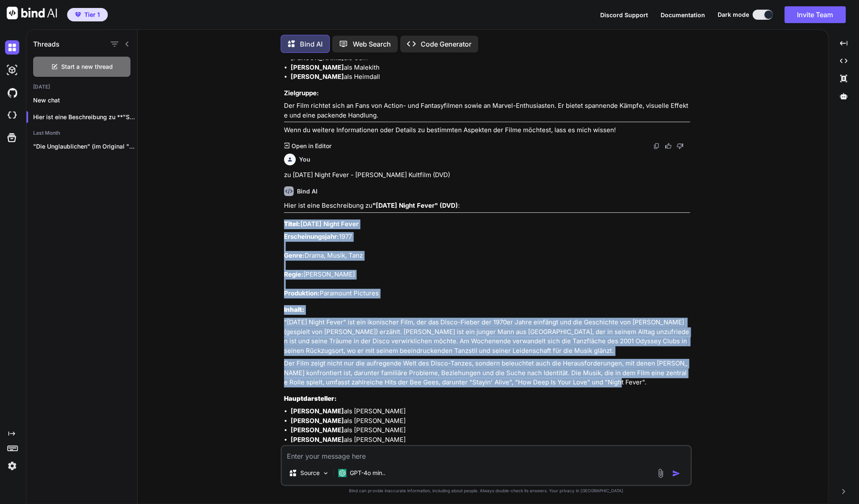 The height and width of the screenshot is (504, 859). I want to click on p: Der Film richtet sich an Fans von Action- und Fantasyfilmen sowie an Marvel-Enthusiasten. Er biet..., so click(487, 110).